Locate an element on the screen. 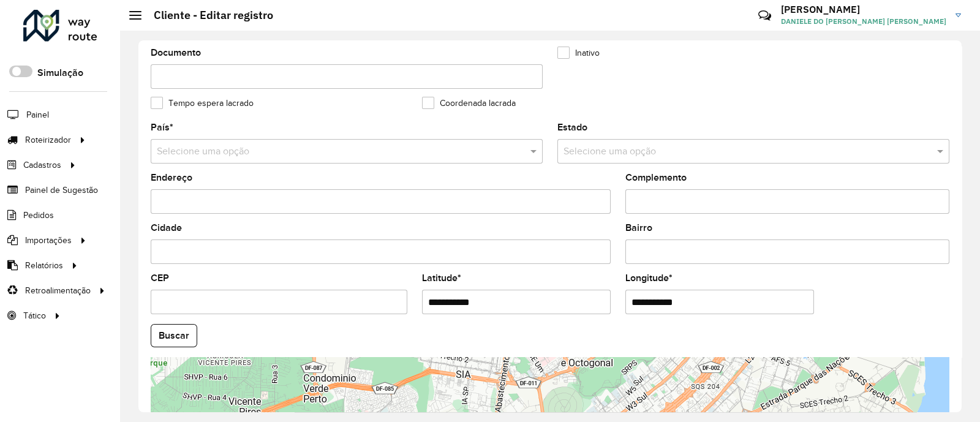  span: Painel is located at coordinates (38, 114).